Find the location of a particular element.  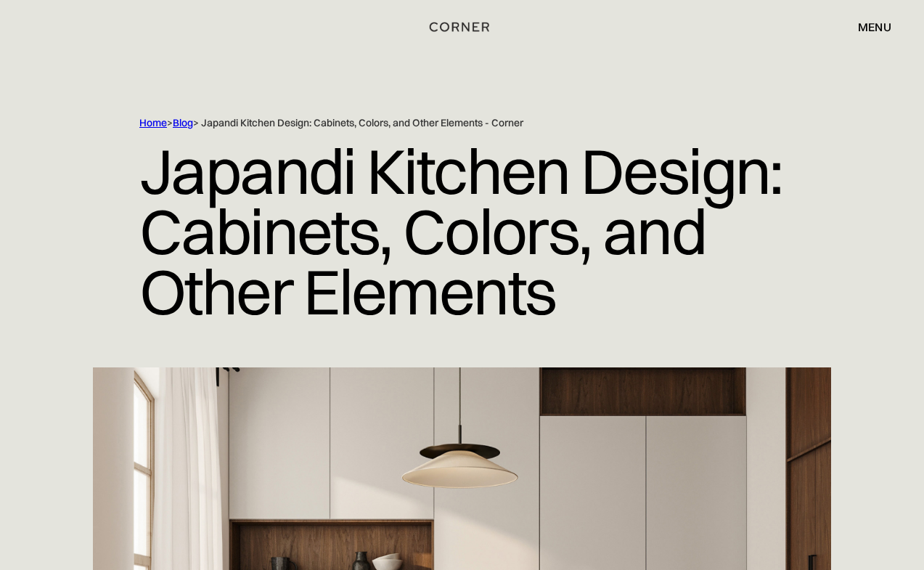

div: > > Japandi Kitchen Design: Cabinets, Colors, and Other Elements - Corner is located at coordinates (462, 122).